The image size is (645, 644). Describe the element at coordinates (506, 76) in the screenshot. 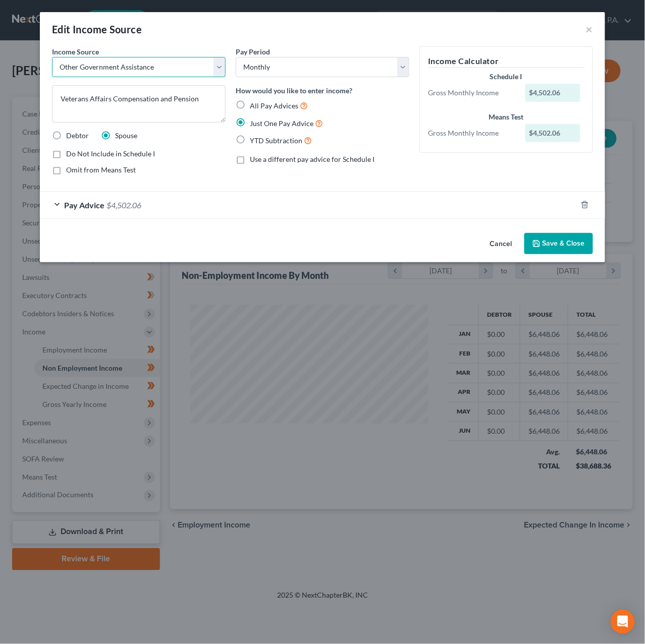

I see `div: Schedule I` at that location.